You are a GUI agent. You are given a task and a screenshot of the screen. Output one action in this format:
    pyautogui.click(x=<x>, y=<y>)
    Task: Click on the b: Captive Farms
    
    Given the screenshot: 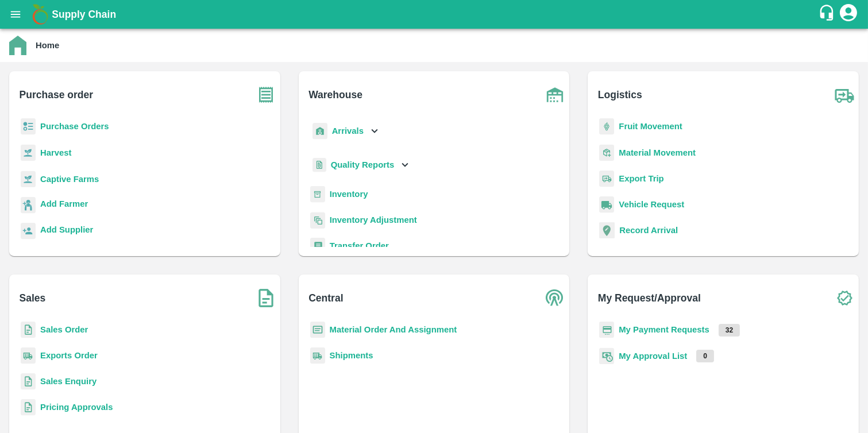 What is the action you would take?
    pyautogui.click(x=69, y=179)
    